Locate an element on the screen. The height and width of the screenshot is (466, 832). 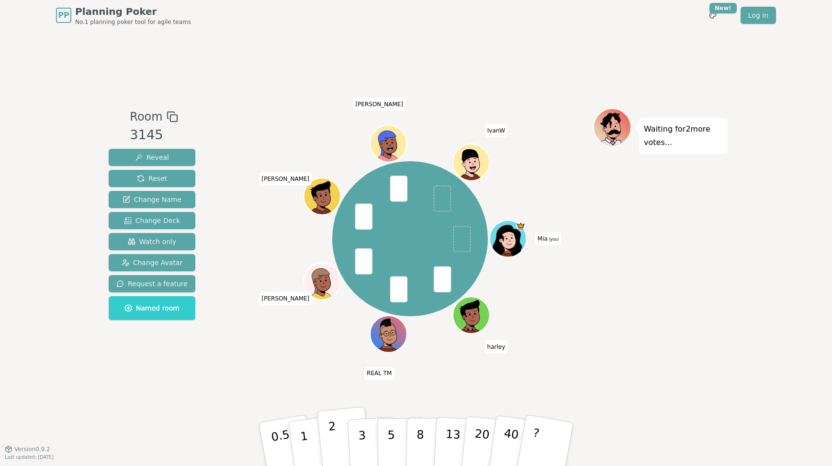
span: Mia is the host is located at coordinates (521, 226).